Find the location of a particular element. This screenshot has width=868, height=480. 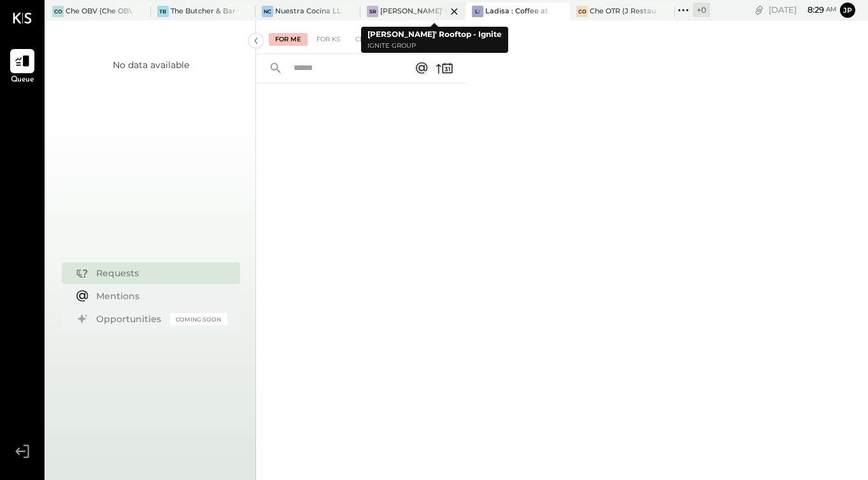

p: Ignite Group is located at coordinates (435, 46).